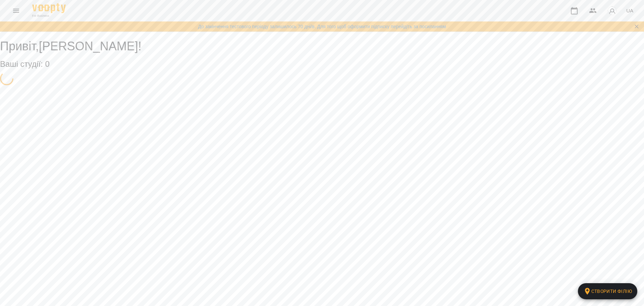 The width and height of the screenshot is (644, 306). What do you see at coordinates (47, 64) in the screenshot?
I see `span: 0` at bounding box center [47, 64].